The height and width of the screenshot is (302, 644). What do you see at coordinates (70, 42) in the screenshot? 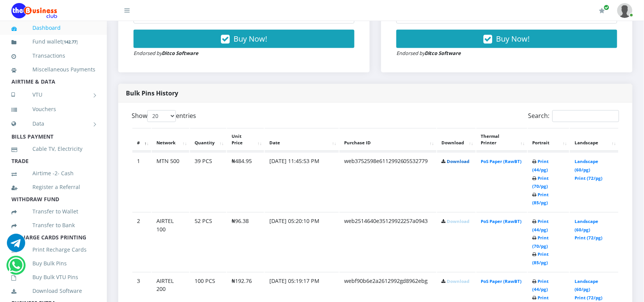
I see `b: 142.77` at bounding box center [70, 42].